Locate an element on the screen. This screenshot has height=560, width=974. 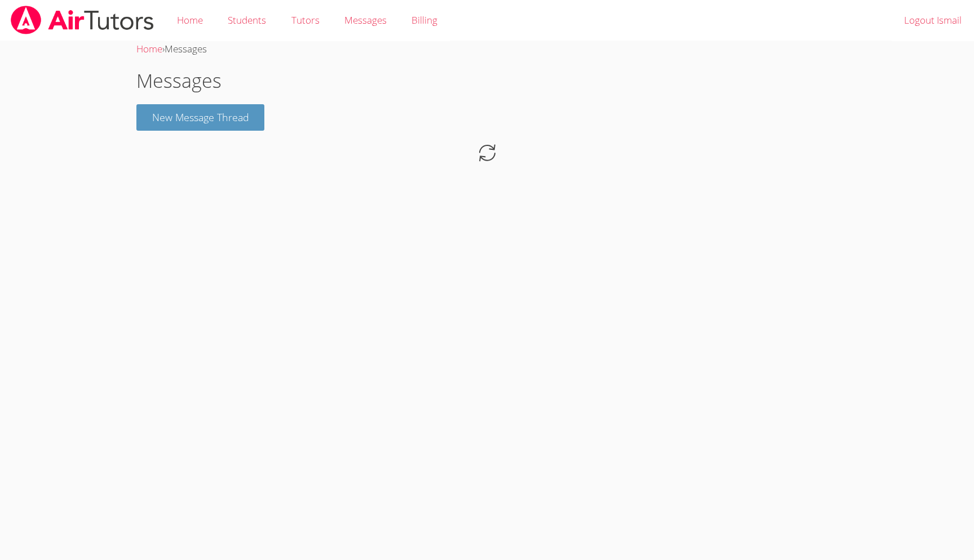
a: Home is located at coordinates (149, 49).